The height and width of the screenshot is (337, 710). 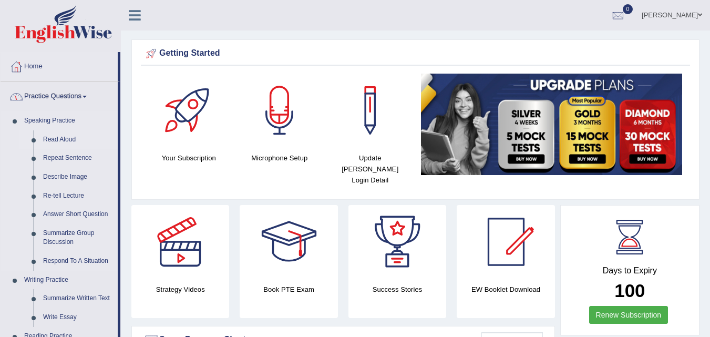 What do you see at coordinates (78, 140) in the screenshot?
I see `a: Read Aloud` at bounding box center [78, 140].